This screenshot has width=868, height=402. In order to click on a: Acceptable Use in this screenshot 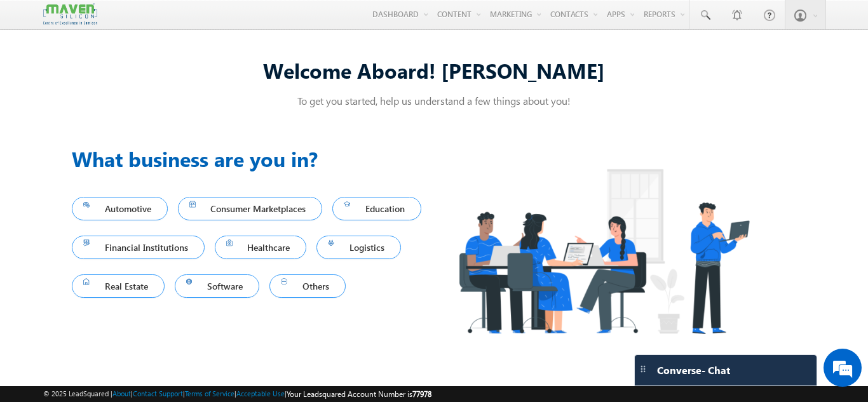, I will do `click(261, 393)`.